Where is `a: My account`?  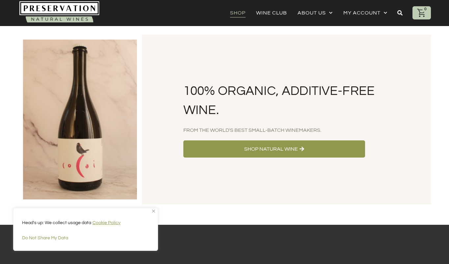 a: My account is located at coordinates (366, 13).